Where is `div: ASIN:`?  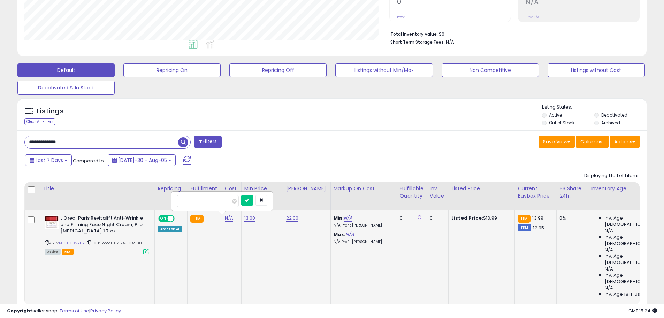 div: ASIN: is located at coordinates (97, 234).